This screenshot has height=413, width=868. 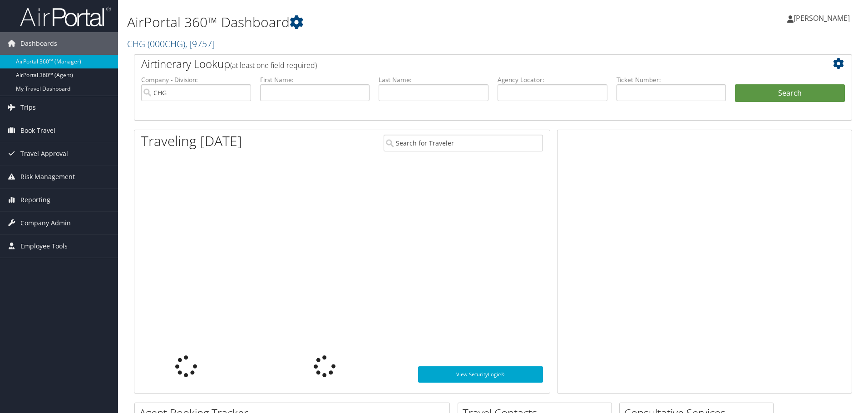 What do you see at coordinates (790, 94) in the screenshot?
I see `button: Search` at bounding box center [790, 94].